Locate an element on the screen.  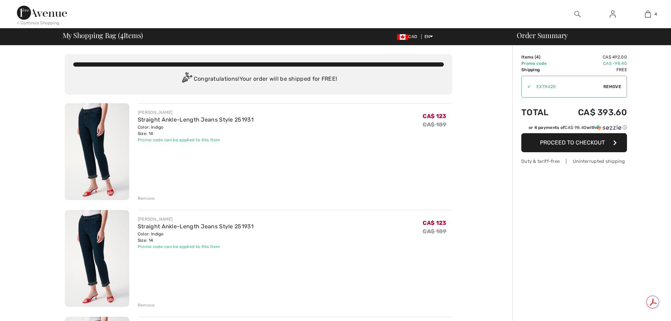
td: Free is located at coordinates (592, 70).